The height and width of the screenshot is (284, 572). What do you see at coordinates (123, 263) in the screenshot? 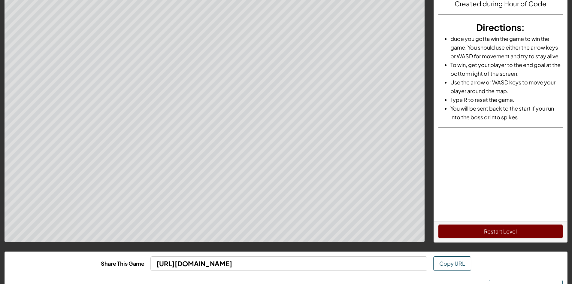
I see `b: Share This Game` at bounding box center [123, 263].